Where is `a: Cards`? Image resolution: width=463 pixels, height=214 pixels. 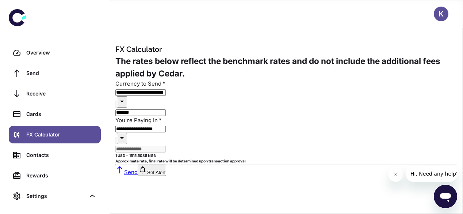
a: Cards is located at coordinates (55, 114).